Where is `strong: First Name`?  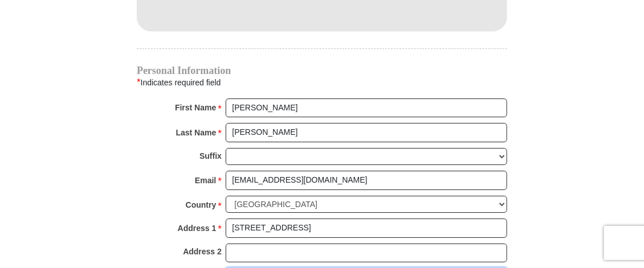 strong: First Name is located at coordinates (195, 107).